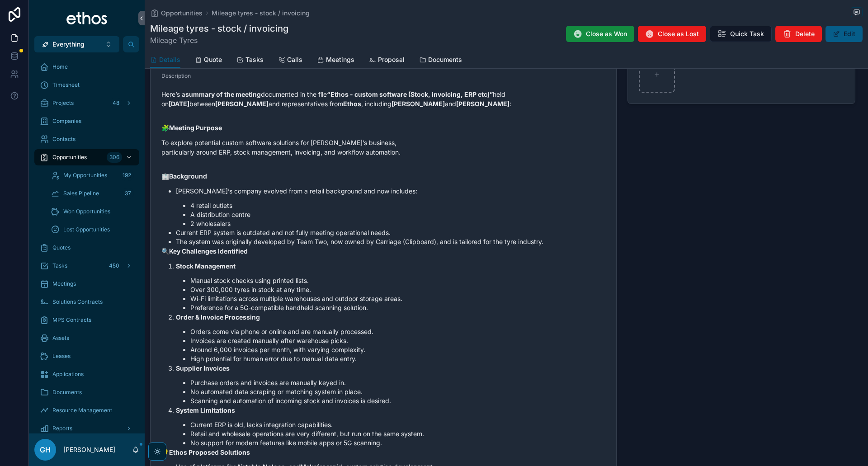 This screenshot has height=466, width=868. Describe the element at coordinates (87, 428) in the screenshot. I see `a: Reports` at that location.